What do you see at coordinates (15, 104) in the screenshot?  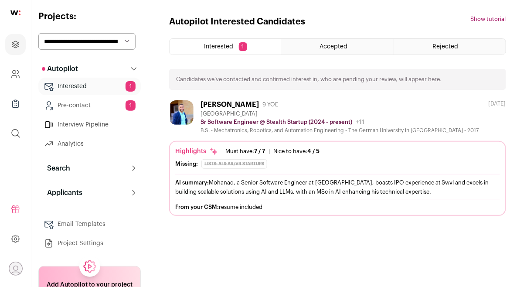 I see `a: Company Lists` at bounding box center [15, 104].